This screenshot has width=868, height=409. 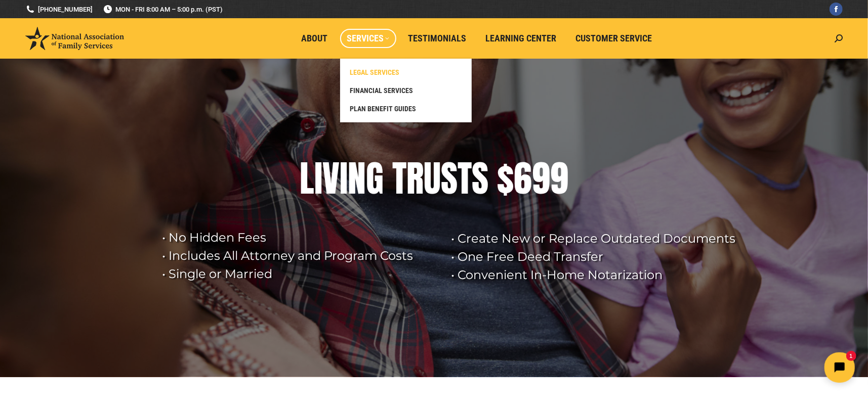 I want to click on span: FINANCIAL SERVICES, so click(x=381, y=91).